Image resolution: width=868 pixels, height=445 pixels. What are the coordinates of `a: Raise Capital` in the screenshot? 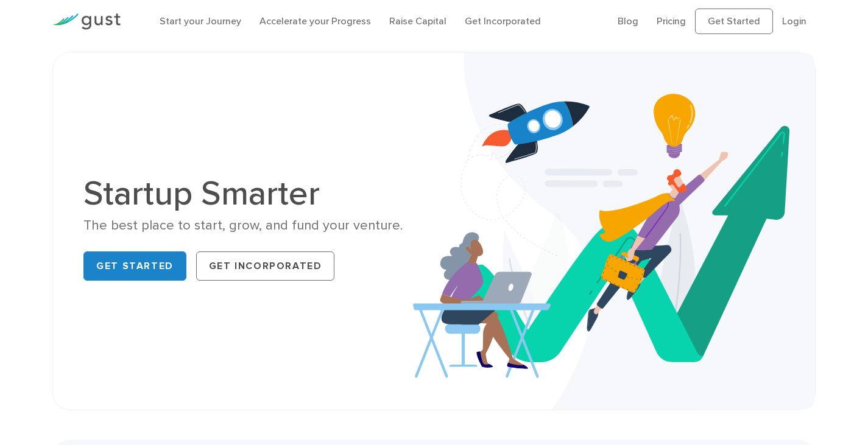 It's located at (418, 21).